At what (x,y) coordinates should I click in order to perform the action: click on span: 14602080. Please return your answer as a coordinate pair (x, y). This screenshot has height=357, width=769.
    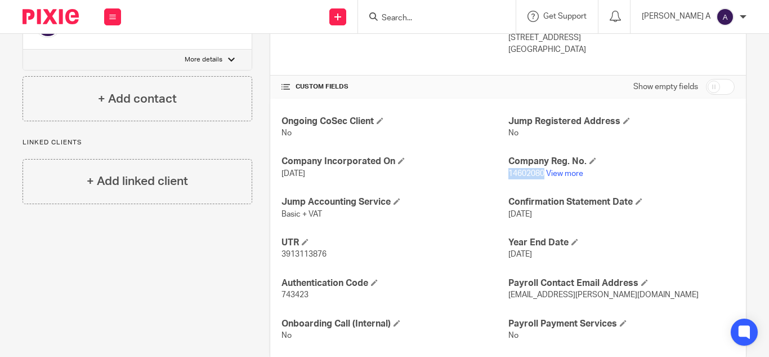
    Looking at the image, I should click on (527, 173).